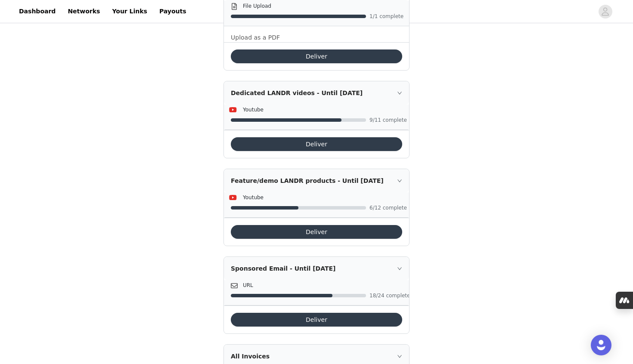 This screenshot has width=633, height=364. I want to click on p: Upload as a PDF, so click(316, 38).